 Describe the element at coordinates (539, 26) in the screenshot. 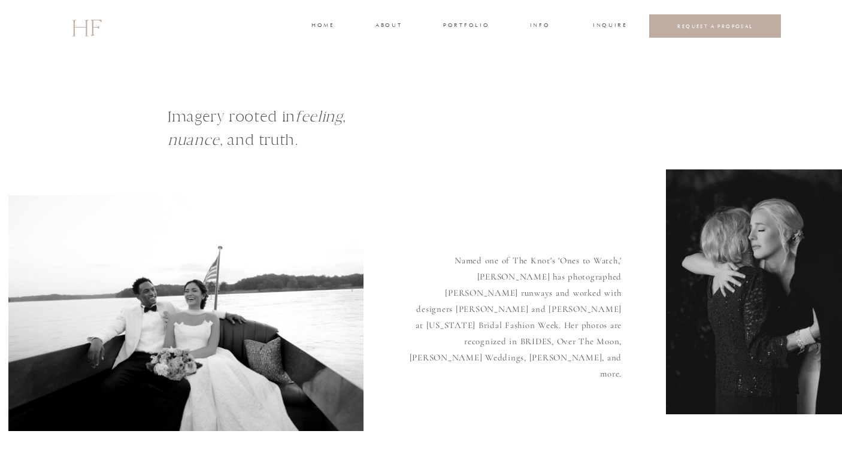

I see `a: INFO` at that location.